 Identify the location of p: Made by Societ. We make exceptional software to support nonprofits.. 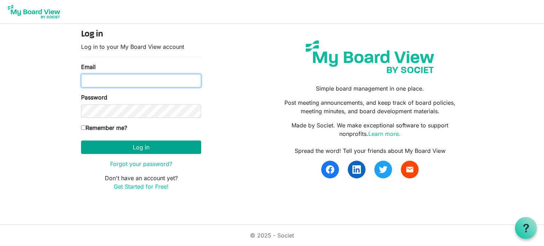
(370, 130).